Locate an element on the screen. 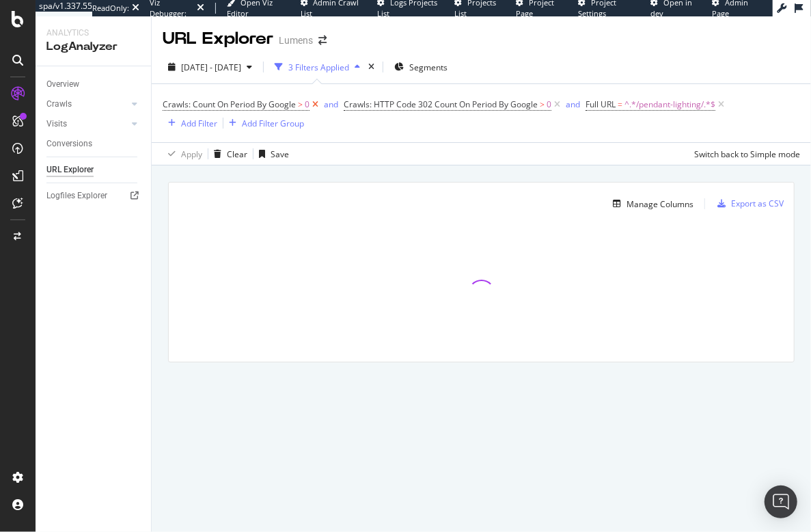 The image size is (811, 532). div: Apply is located at coordinates (191, 154).